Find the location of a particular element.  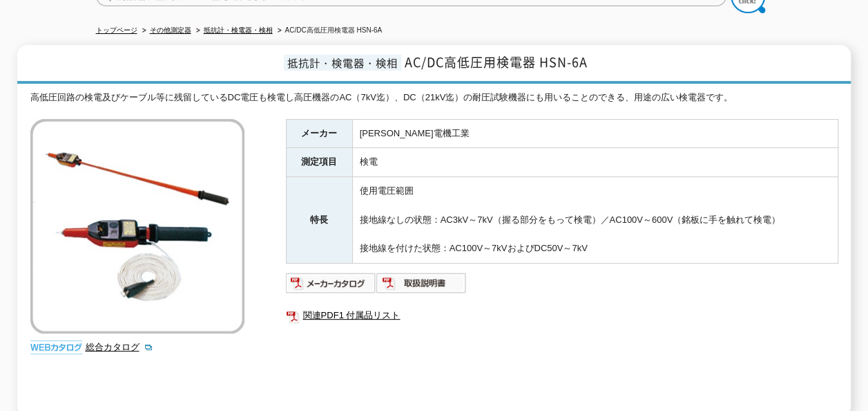

th: 測定項目 is located at coordinates (319, 162).